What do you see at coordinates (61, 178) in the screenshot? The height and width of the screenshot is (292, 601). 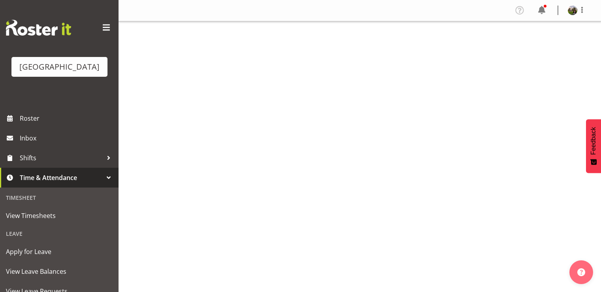 I see `span: Time & Attendance` at bounding box center [61, 178].